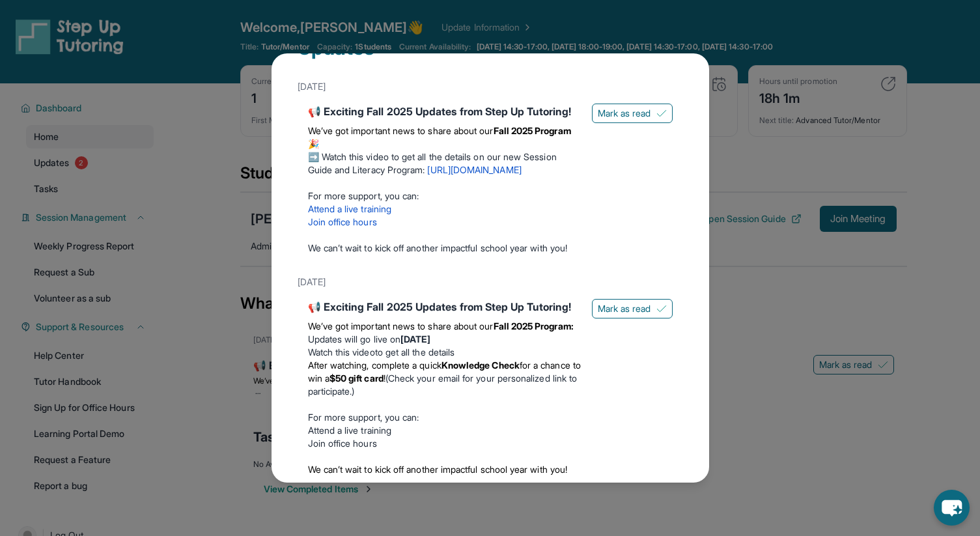  Describe the element at coordinates (437, 469) in the screenshot. I see `span: We can’t wait to kick off another impactful school year with you!` at that location.